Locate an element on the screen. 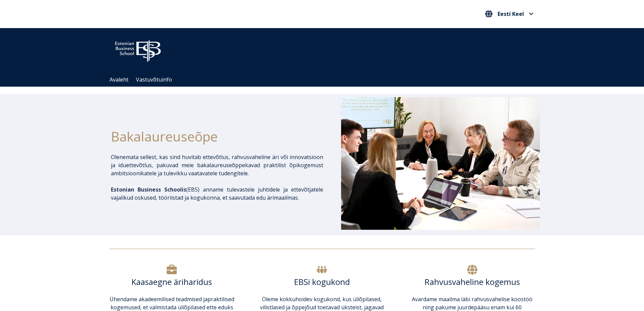 The width and height of the screenshot is (644, 311). span: Eesti Keel is located at coordinates (511, 14).